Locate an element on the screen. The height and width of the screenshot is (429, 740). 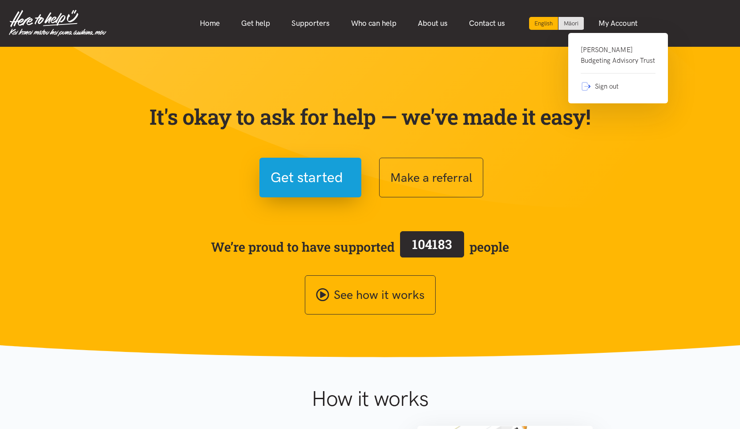
span: We’re proud to have supported people is located at coordinates (360, 247).